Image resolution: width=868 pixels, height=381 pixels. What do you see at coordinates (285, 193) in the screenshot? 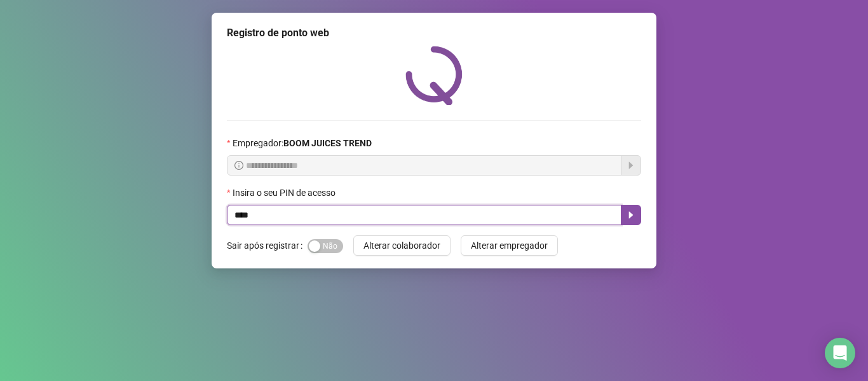
I see `label: Insira o seu PIN de acesso` at bounding box center [285, 193].